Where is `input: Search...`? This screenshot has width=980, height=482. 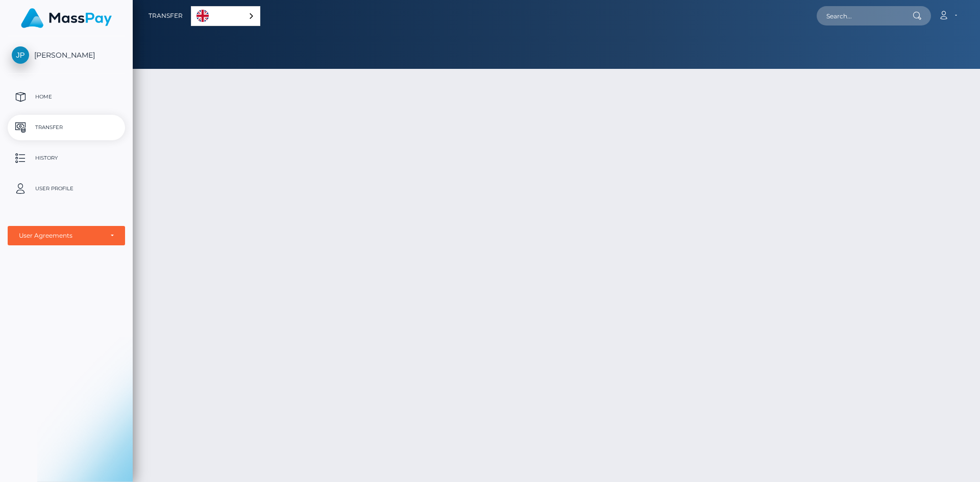
input: Search... is located at coordinates (864, 16).